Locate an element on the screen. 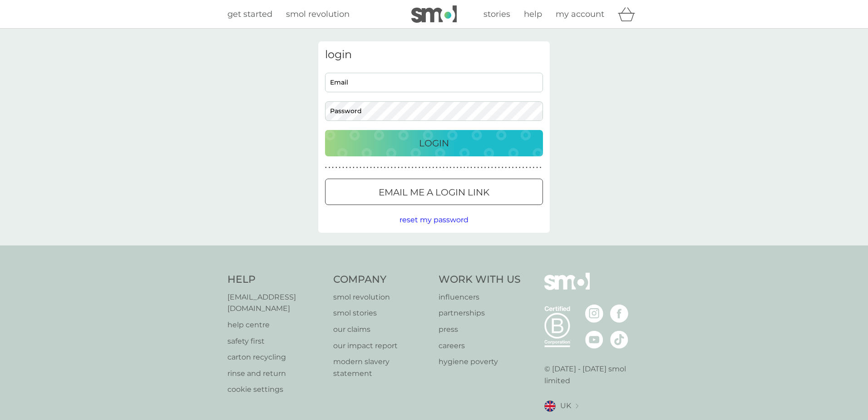 This screenshot has width=868, height=420. img: visit the smol Youtube page is located at coordinates (594, 339).